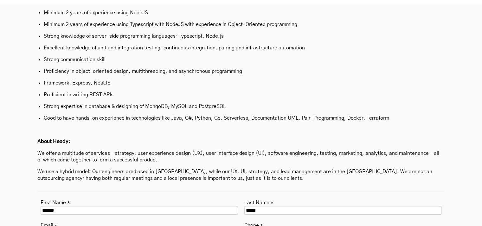 This screenshot has height=226, width=482. I want to click on p: Excellent knowledge of unit and integration testing, continuous integration, pairing and infrastr..., so click(241, 48).